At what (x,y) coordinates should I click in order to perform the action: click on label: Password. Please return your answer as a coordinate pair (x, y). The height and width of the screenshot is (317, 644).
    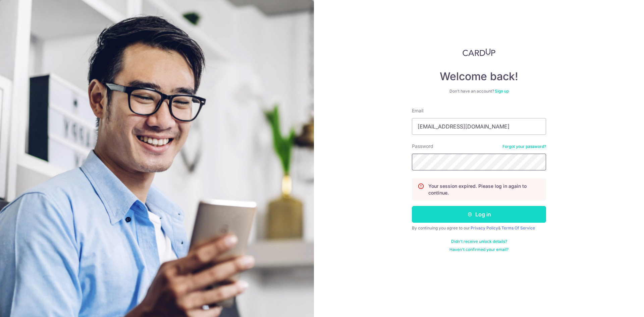
    Looking at the image, I should click on (423, 146).